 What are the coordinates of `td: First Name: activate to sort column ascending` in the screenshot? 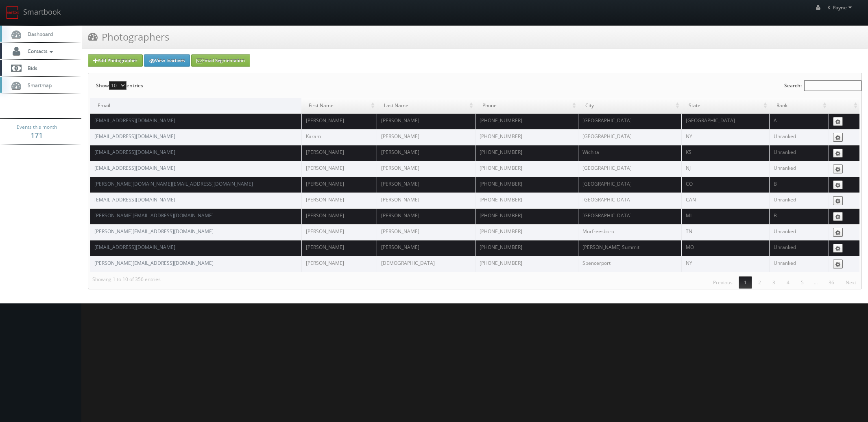 It's located at (339, 106).